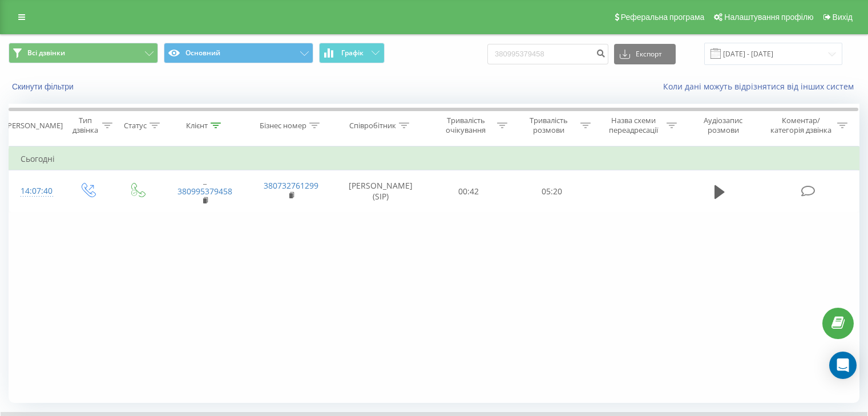 Image resolution: width=868 pixels, height=416 pixels. Describe the element at coordinates (843, 365) in the screenshot. I see `div: Open Intercom Messenger` at that location.